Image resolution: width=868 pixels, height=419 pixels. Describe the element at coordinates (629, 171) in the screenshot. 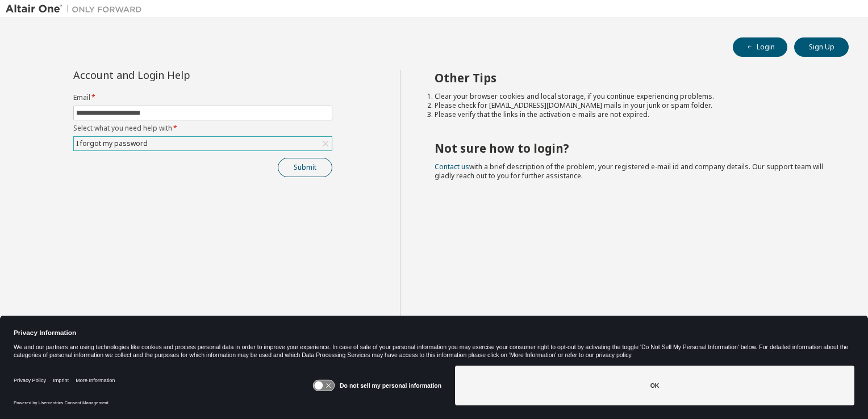

I see `span: with a brief description of the problem, your registered e-mail id and company details. Our suppo...` at that location.